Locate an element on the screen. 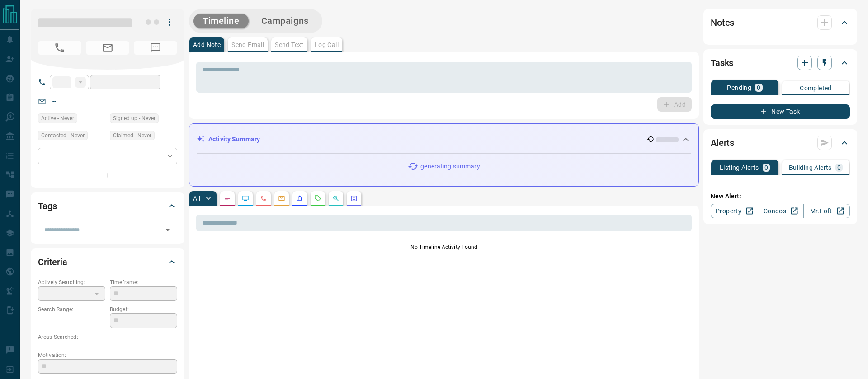 The image size is (868, 379). svg: Requests is located at coordinates (318, 198).